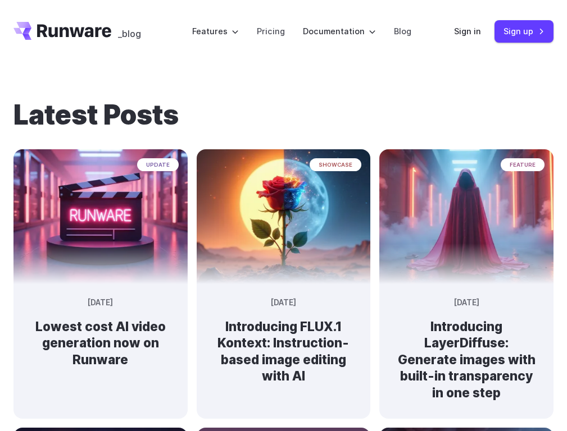 The width and height of the screenshot is (567, 431). Describe the element at coordinates (522, 165) in the screenshot. I see `span: feature` at that location.